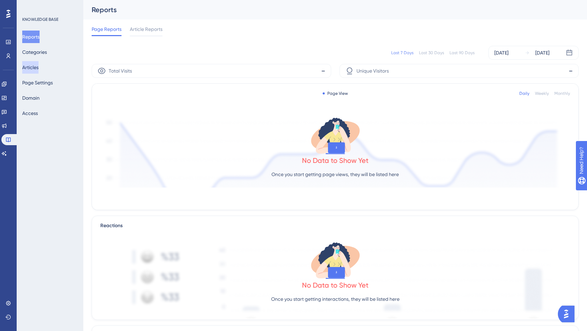  What do you see at coordinates (30, 67) in the screenshot?
I see `button: Articles` at bounding box center [30, 67].